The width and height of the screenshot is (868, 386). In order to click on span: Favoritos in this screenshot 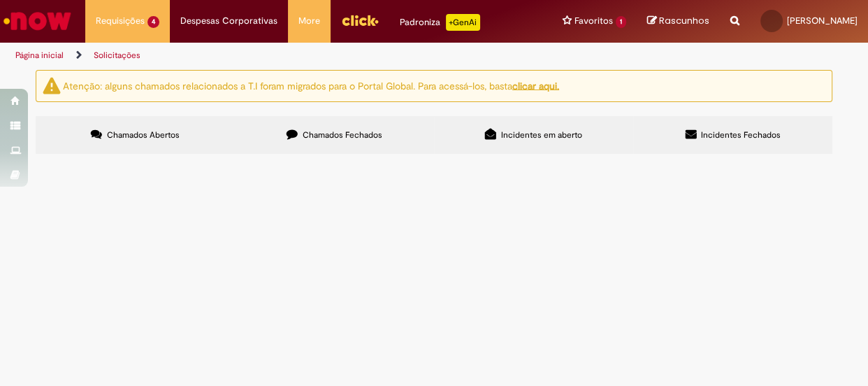, I will do `click(593, 21)`.